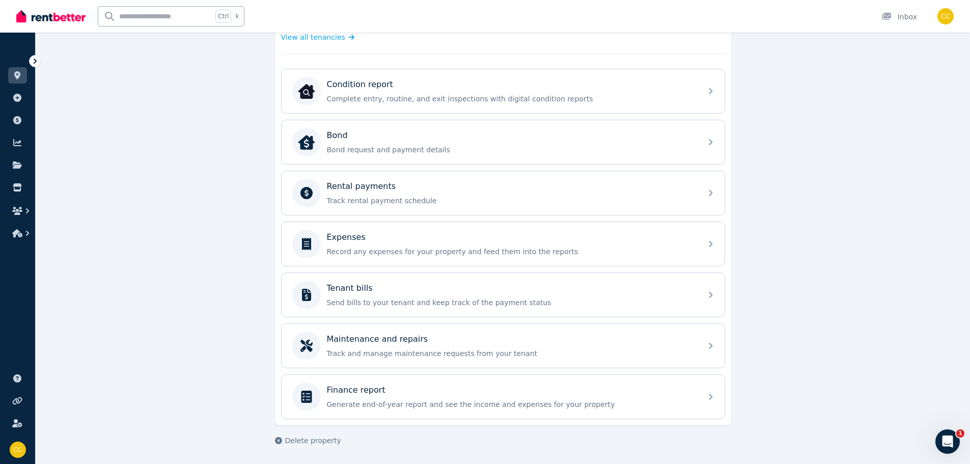 This screenshot has width=970, height=464. Describe the element at coordinates (223, 16) in the screenshot. I see `span: Ctrl` at that location.